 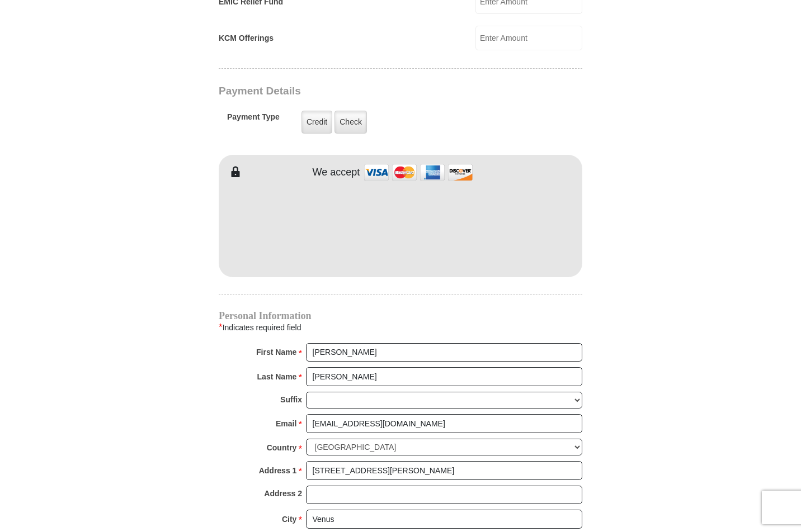 What do you see at coordinates (400, 327) in the screenshot?
I see `div: Indicates required field` at bounding box center [400, 327].